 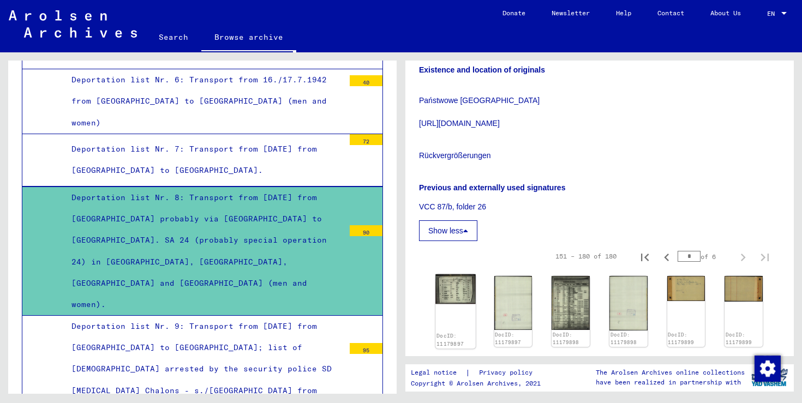 What do you see at coordinates (438, 373) in the screenshot?
I see `a: Legal notice` at bounding box center [438, 373].